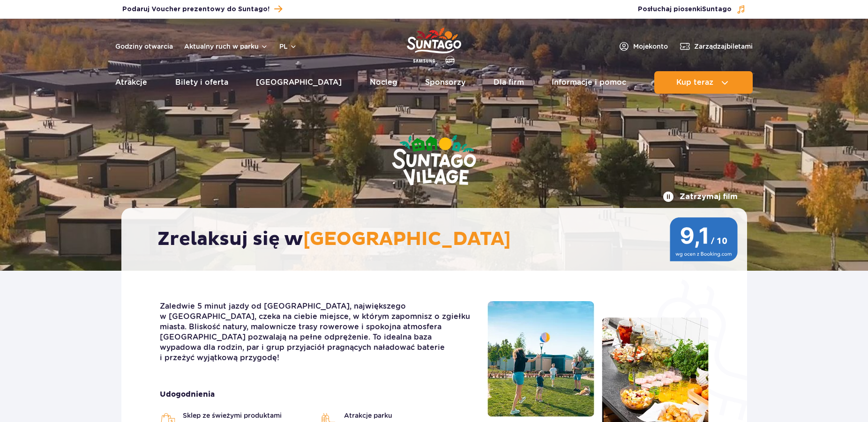 This screenshot has width=868, height=422. I want to click on a: Godziny otwarcia, so click(144, 46).